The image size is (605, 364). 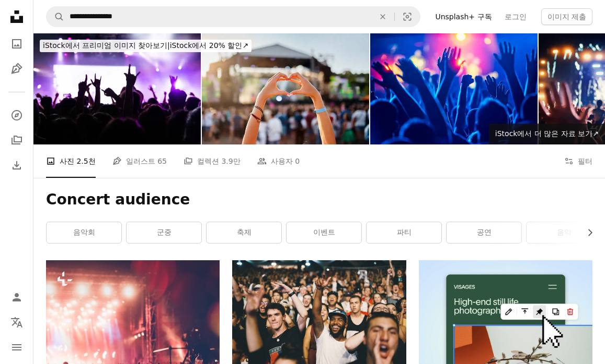 I want to click on a: 파티, so click(x=403, y=233).